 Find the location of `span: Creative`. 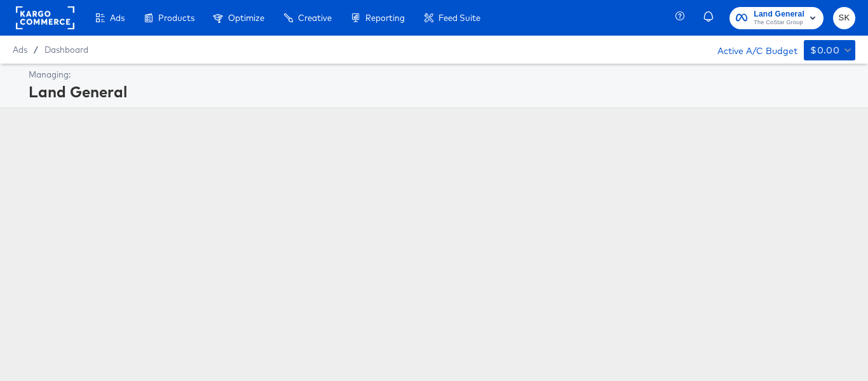

span: Creative is located at coordinates (315, 18).